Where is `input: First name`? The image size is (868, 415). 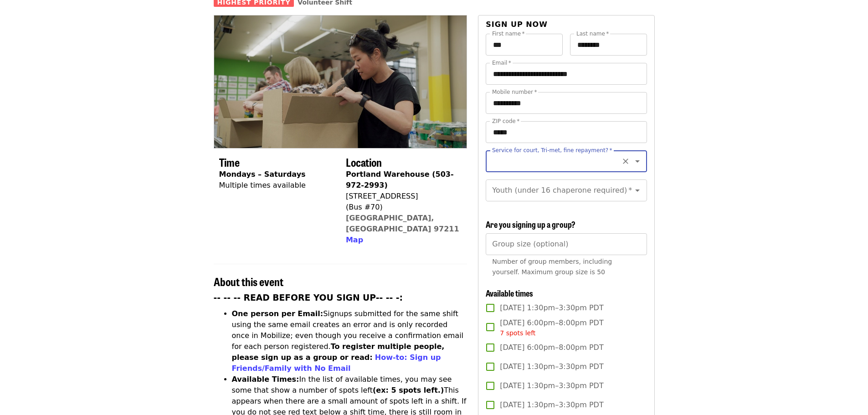 input: First name is located at coordinates (524, 44).